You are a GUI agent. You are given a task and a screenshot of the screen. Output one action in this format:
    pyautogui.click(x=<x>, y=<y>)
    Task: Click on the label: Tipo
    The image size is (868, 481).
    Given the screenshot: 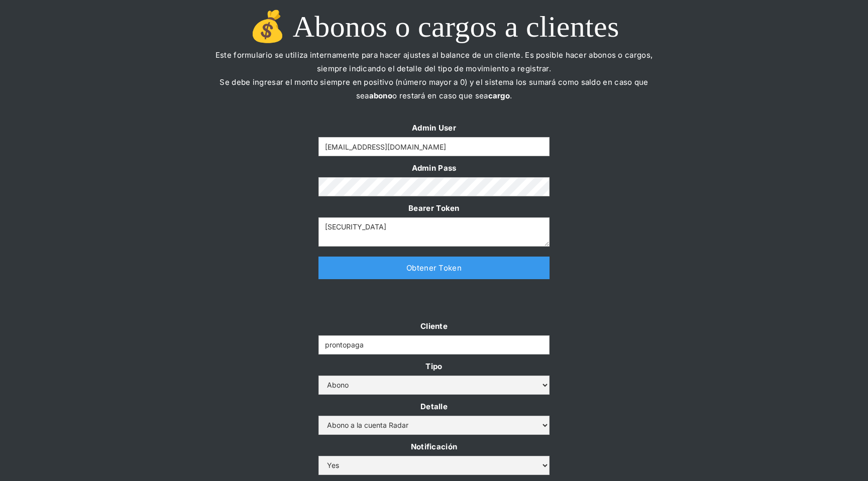 What is the action you would take?
    pyautogui.click(x=434, y=366)
    